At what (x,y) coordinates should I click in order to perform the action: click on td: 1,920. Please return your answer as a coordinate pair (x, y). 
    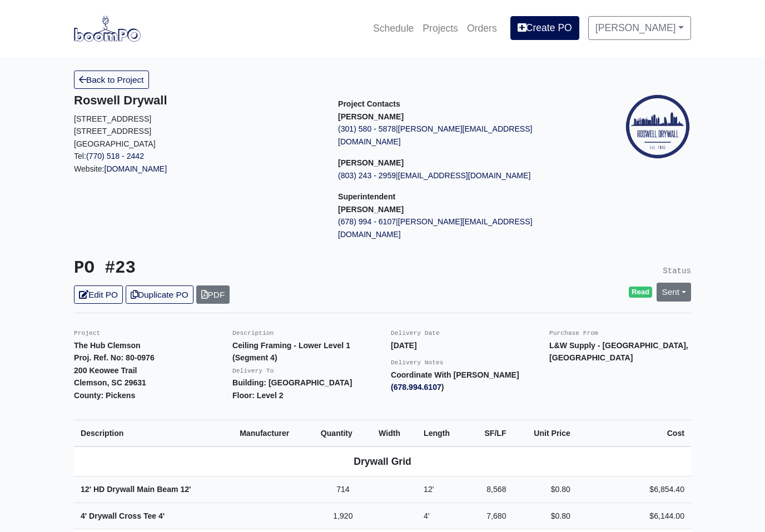
    Looking at the image, I should click on (343, 516).